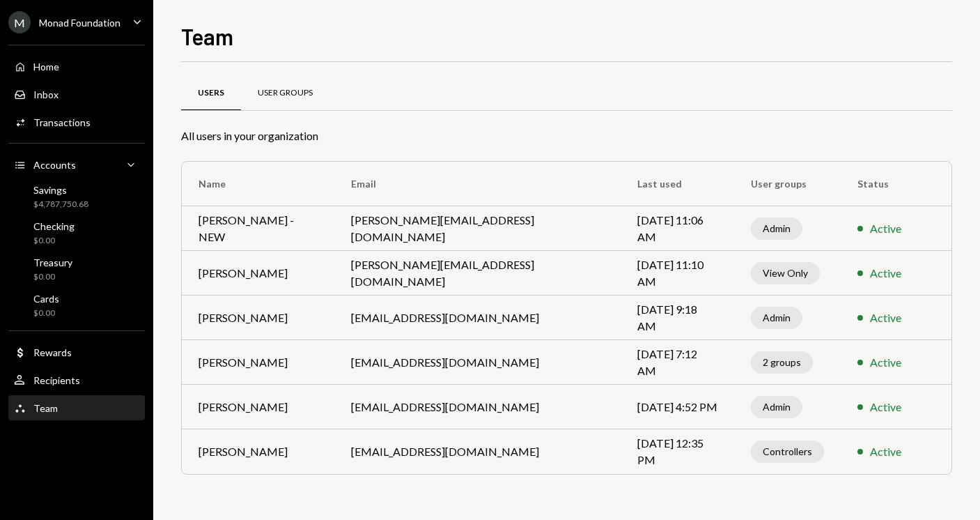 The image size is (980, 520). I want to click on div: Controllers, so click(787, 451).